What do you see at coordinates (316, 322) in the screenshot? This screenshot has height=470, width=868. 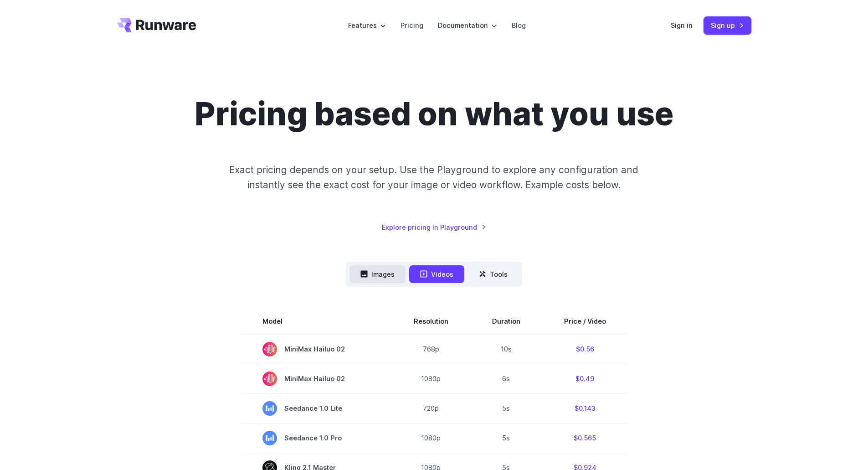 I see `th: Model` at bounding box center [316, 322].